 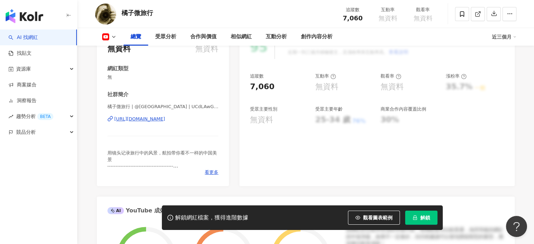 I want to click on span: 無, so click(x=163, y=77).